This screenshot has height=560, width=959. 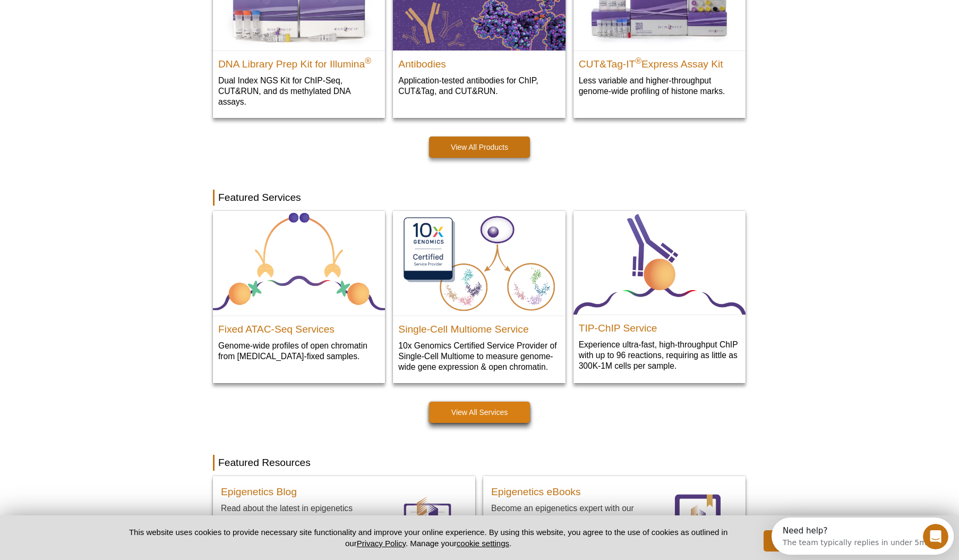 What do you see at coordinates (259, 492) in the screenshot?
I see `h3: Epigenetics Blog` at bounding box center [259, 492].